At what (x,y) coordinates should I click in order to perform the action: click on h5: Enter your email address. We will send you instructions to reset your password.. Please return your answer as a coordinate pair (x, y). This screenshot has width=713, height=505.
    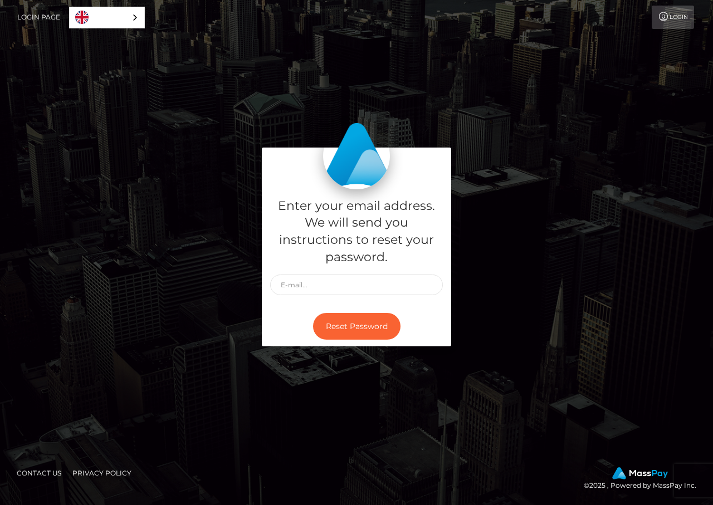
    Looking at the image, I should click on (356, 232).